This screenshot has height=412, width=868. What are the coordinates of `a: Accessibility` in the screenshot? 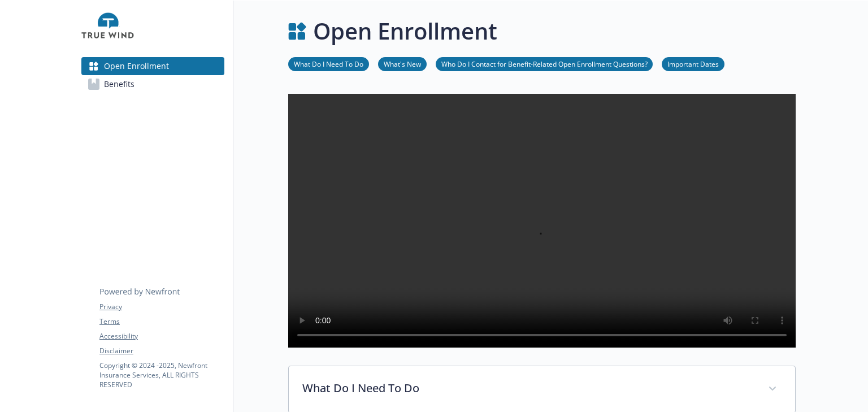 It's located at (162, 337).